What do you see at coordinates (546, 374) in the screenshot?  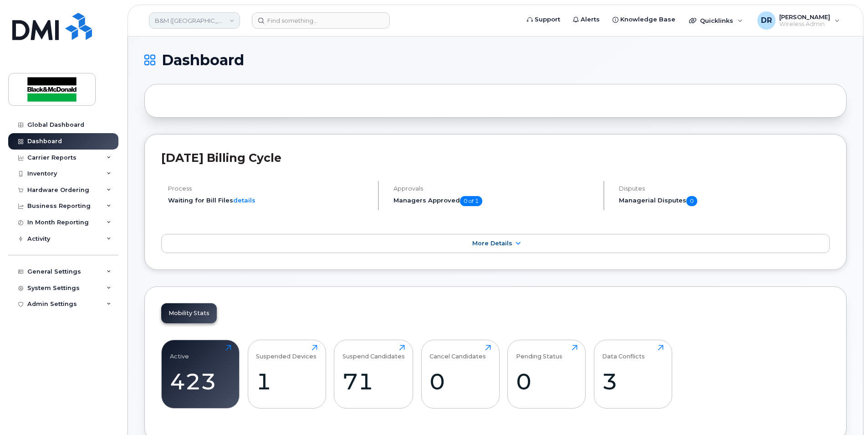 I see `a: Pending Status0` at bounding box center [546, 374].